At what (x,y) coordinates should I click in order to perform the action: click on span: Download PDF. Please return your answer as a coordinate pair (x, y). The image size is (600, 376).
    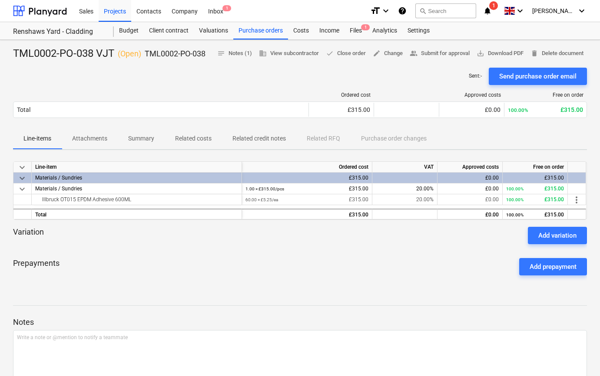
    Looking at the image, I should click on (500, 53).